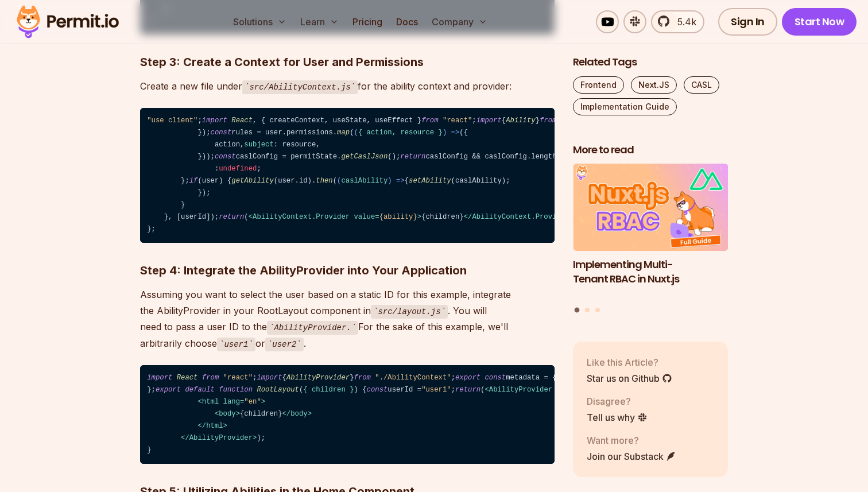  I want to click on span: RootLayout, so click(278, 390).